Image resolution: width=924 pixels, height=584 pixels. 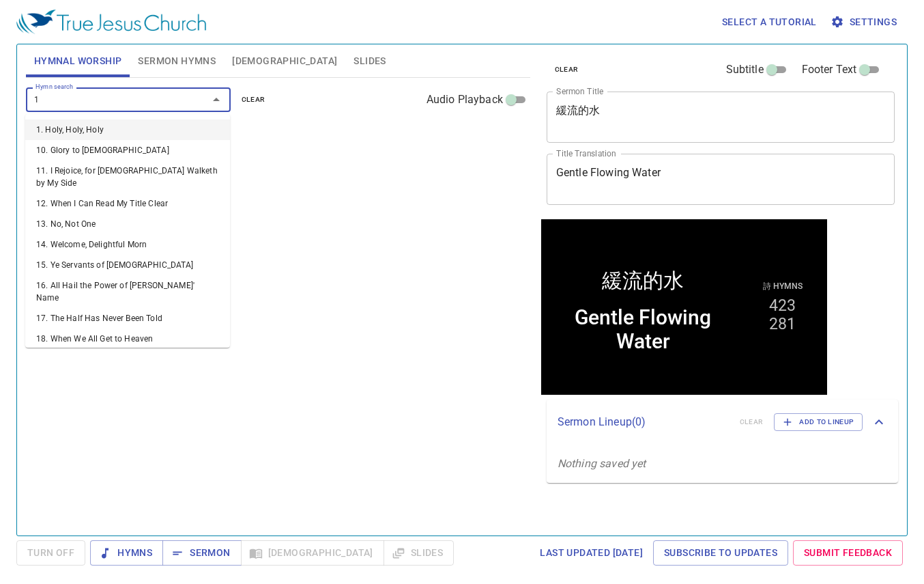 I want to click on span: Sermon, so click(x=201, y=552).